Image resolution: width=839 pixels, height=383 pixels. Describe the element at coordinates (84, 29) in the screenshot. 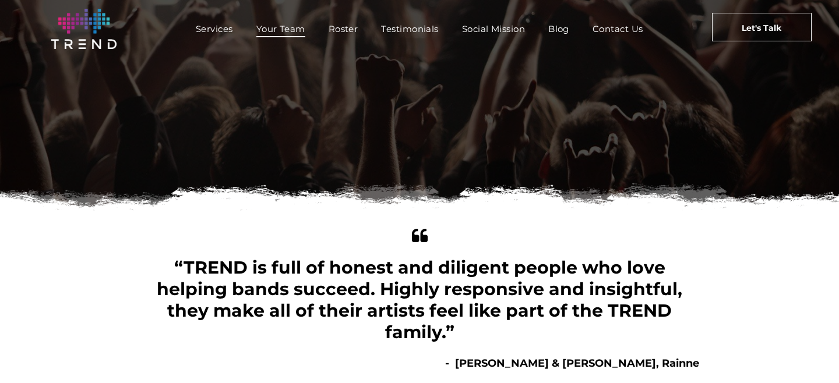

I see `img: logo` at that location.